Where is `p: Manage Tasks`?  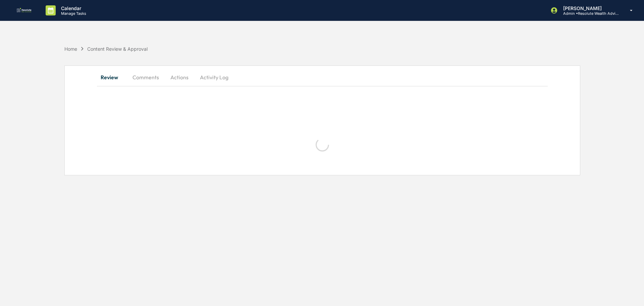
p: Manage Tasks is located at coordinates (73, 13).